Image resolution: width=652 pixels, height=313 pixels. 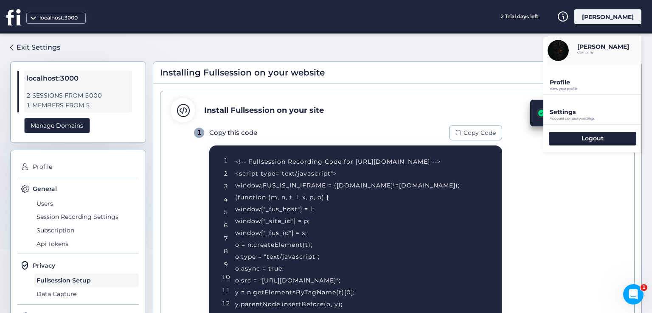 What do you see at coordinates (596, 89) in the screenshot?
I see `p: View your profile` at bounding box center [596, 89].